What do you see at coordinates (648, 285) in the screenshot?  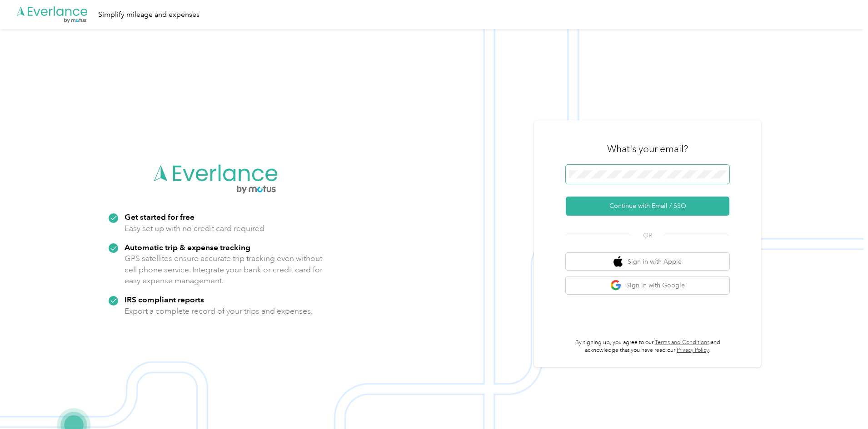 I see `button: google logoSign in with Google` at bounding box center [648, 285].